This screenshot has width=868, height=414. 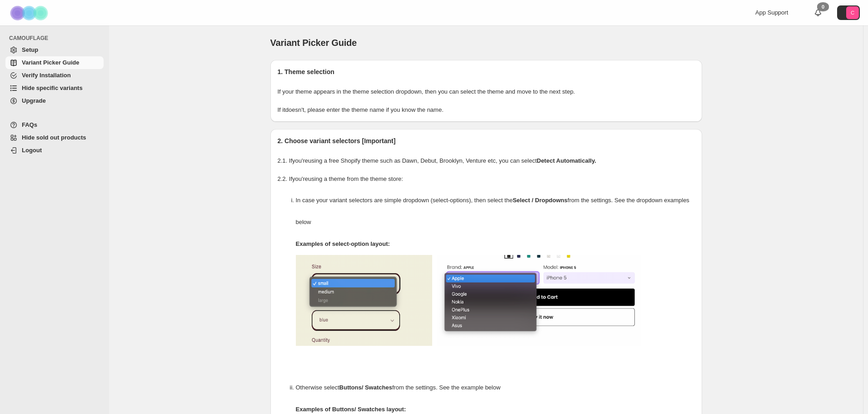 What do you see at coordinates (852, 12) in the screenshot?
I see `span: Avatar with initials C` at bounding box center [852, 12].